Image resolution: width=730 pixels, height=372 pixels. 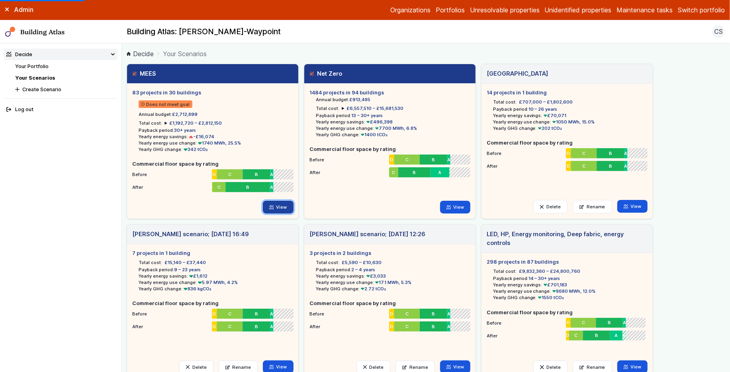 What do you see at coordinates (201, 137) in the screenshot?
I see `span: -£16,074` at bounding box center [201, 137].